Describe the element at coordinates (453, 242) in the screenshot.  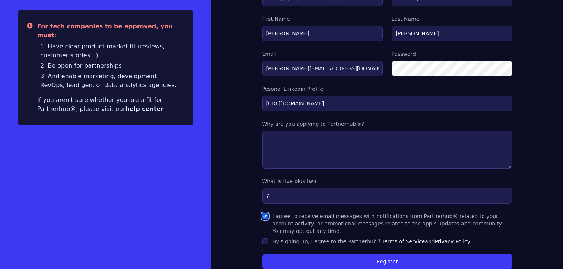
I see `a: Privacy Policy` at that location.